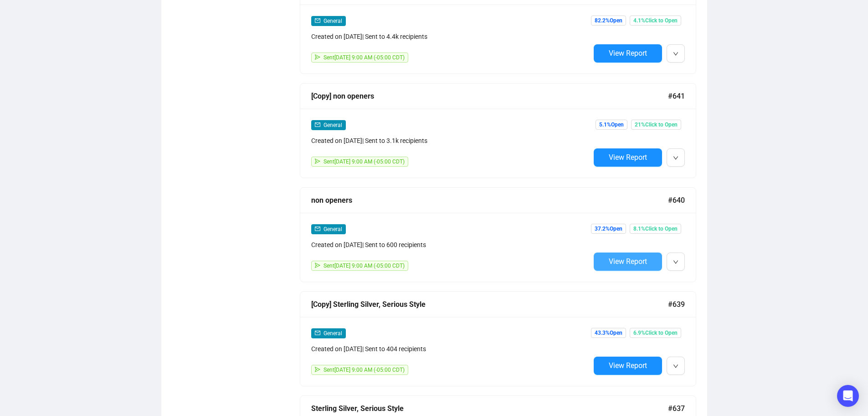 The width and height of the screenshot is (868, 416). I want to click on span: 43.3% Open, so click(608, 333).